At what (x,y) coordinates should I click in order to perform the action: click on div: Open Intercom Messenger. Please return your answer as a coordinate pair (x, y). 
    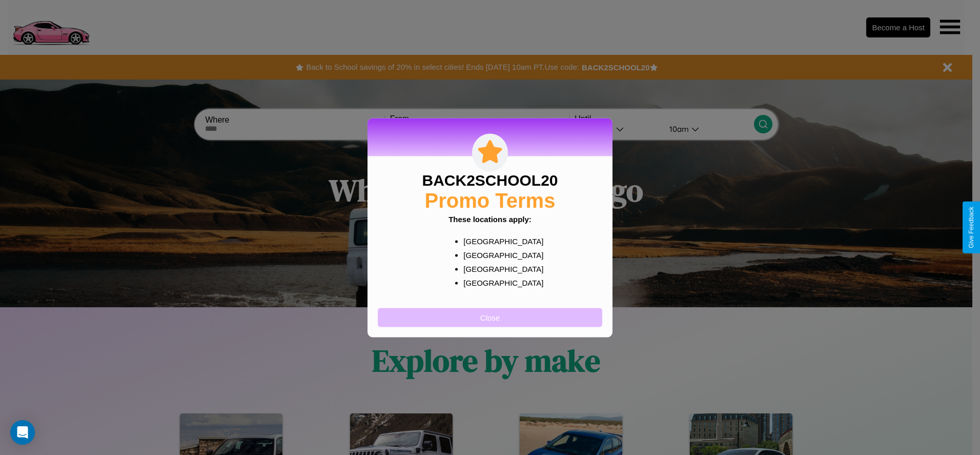
    Looking at the image, I should click on (23, 432).